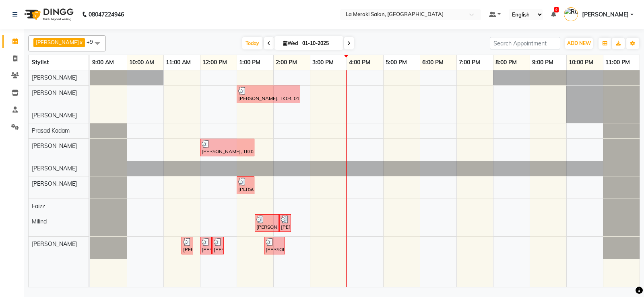  I want to click on span: +9, so click(93, 42).